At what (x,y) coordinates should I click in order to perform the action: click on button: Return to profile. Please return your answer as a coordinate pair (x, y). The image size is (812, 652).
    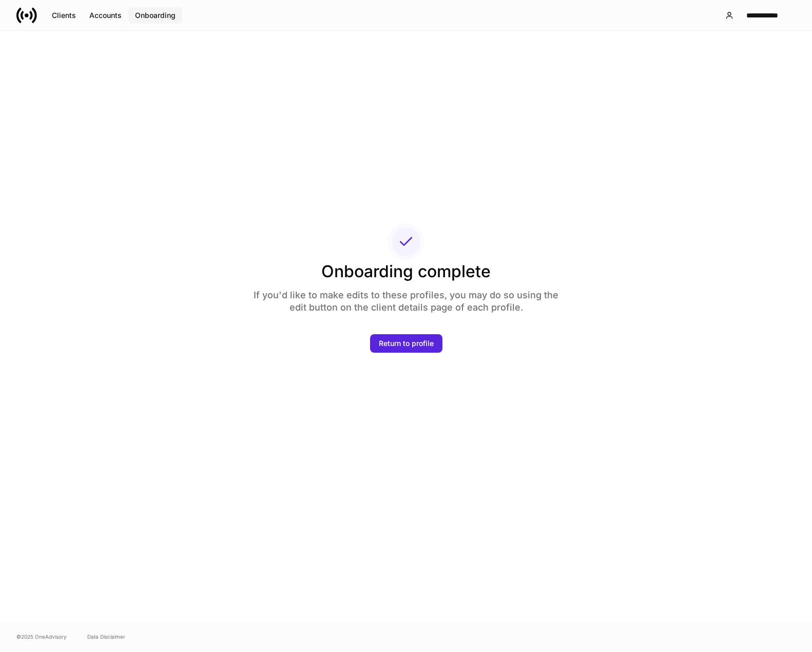
    Looking at the image, I should click on (406, 343).